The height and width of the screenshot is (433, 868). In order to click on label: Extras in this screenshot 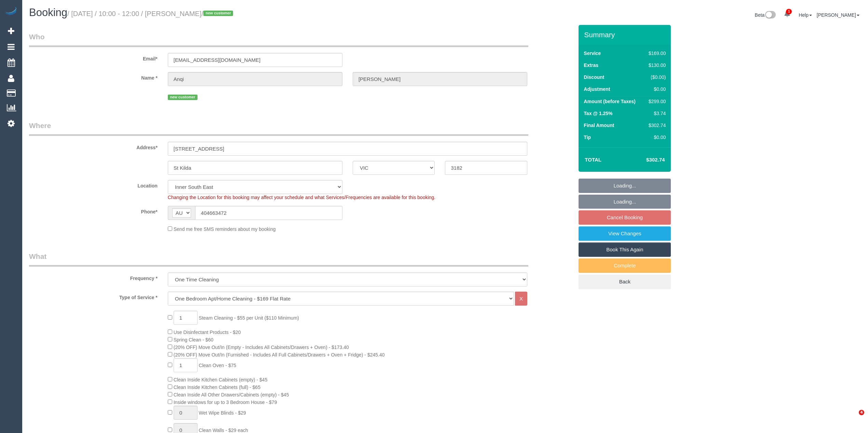, I will do `click(591, 65)`.